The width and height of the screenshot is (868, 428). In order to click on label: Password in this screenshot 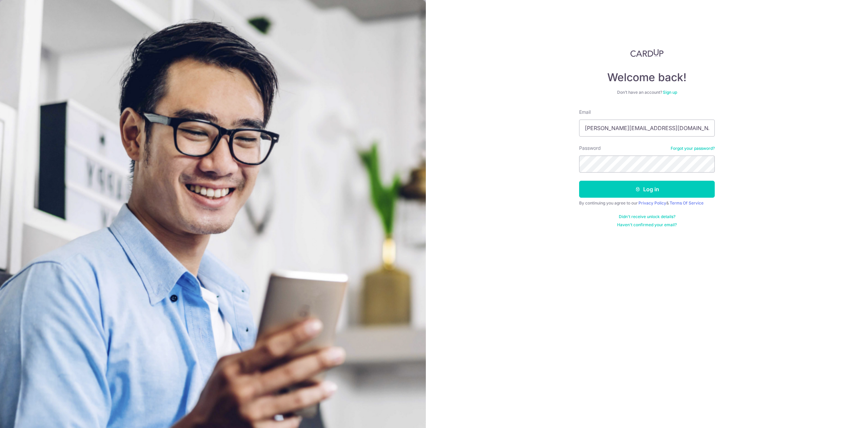, I will do `click(590, 148)`.